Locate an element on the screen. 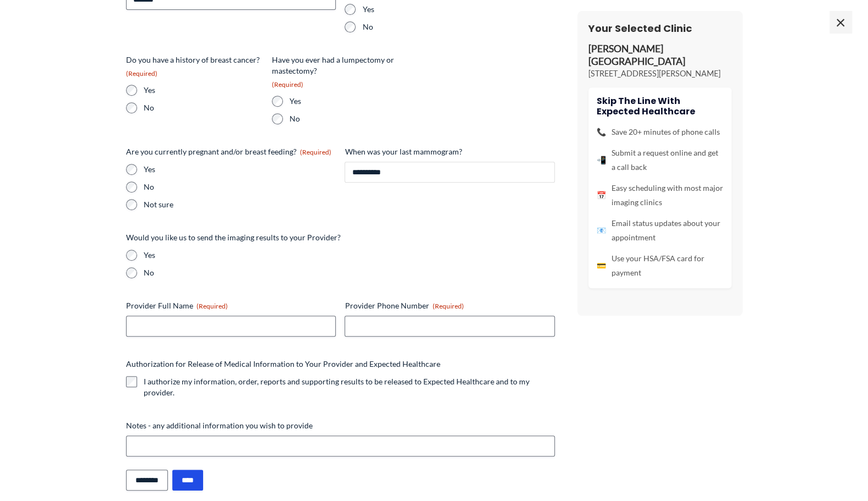 Image resolution: width=868 pixels, height=501 pixels. legend: Have you ever had a lumpectomy or mastectomy? is located at coordinates (340, 71).